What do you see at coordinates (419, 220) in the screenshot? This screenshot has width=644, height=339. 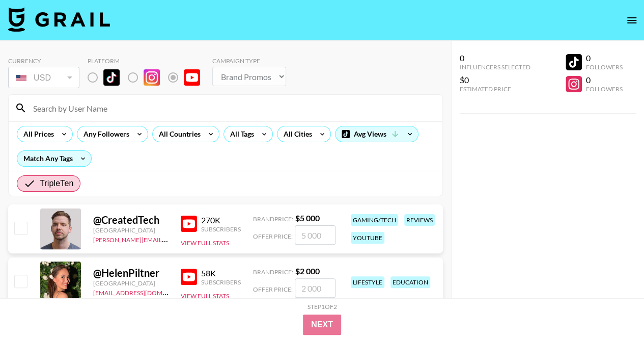 I see `div: reviews` at bounding box center [419, 220].